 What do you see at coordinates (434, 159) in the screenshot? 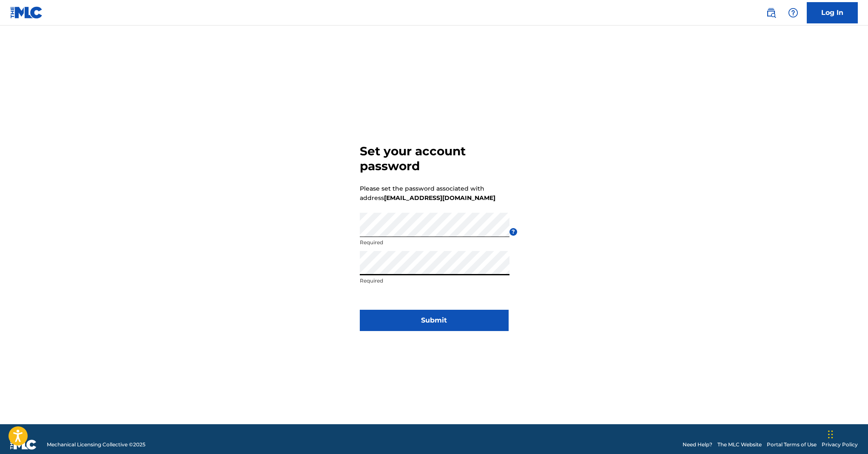
I see `h3: Set your account password` at bounding box center [434, 159].